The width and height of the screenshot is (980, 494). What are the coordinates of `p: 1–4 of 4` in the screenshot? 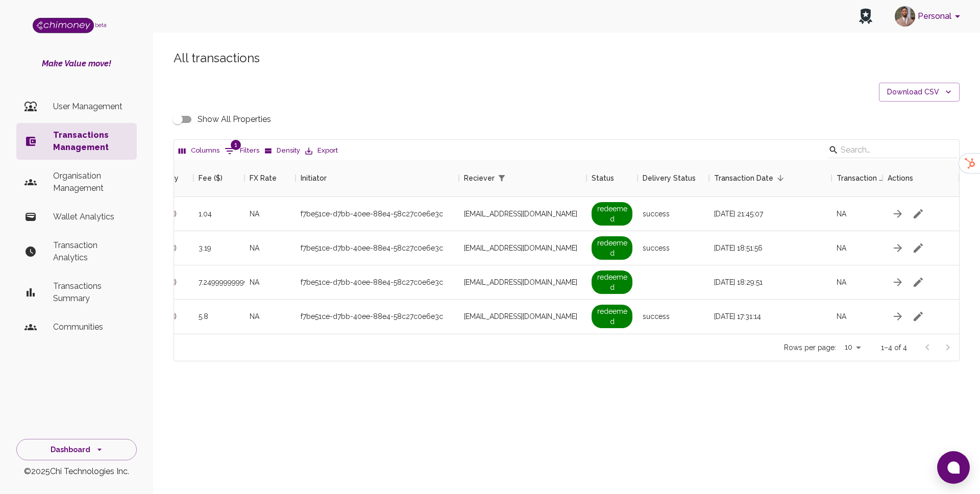 It's located at (894, 348).